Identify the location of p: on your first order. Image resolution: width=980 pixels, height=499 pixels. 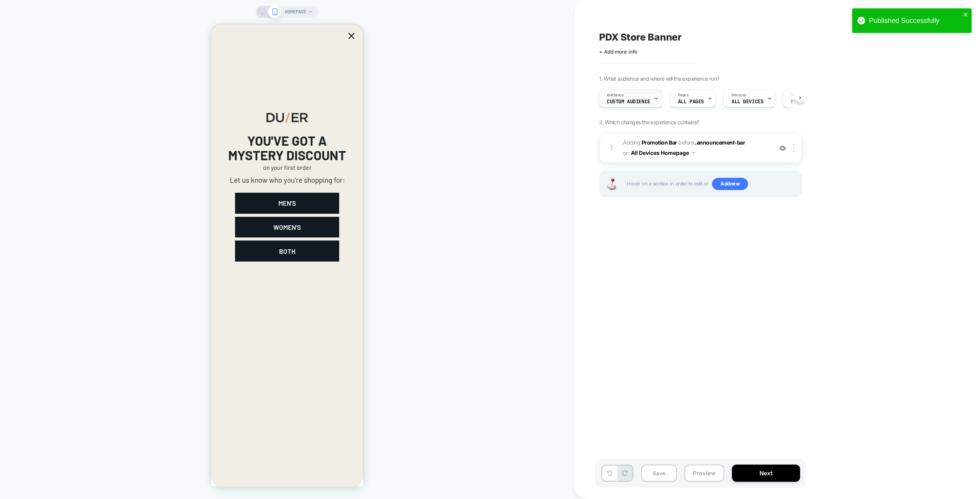
(76, 143).